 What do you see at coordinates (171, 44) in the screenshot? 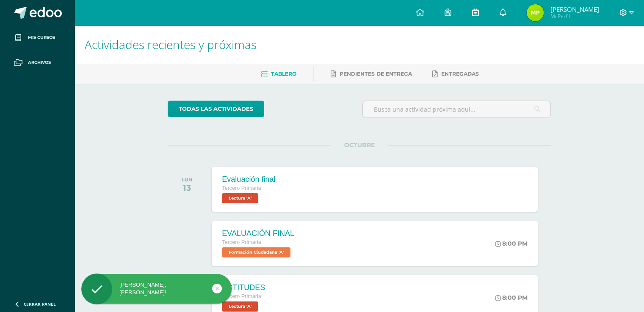
I see `span: Actividades recientes y próximas` at bounding box center [171, 44].